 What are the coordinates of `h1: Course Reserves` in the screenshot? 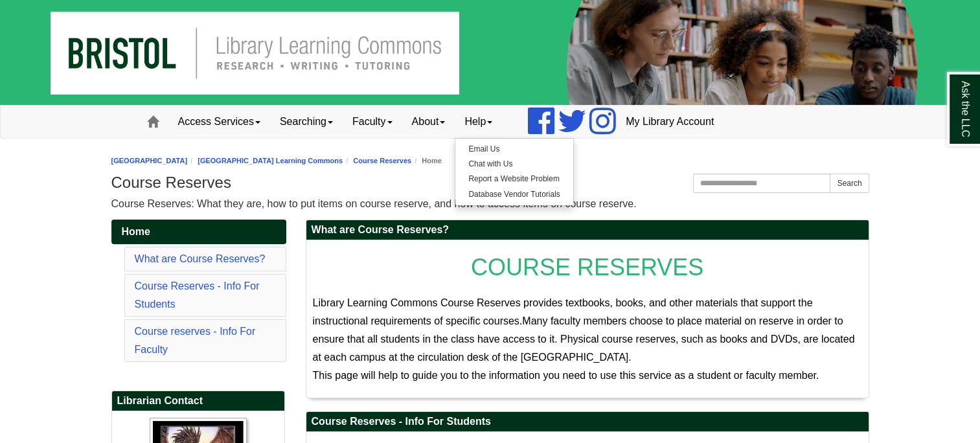 It's located at (490, 182).